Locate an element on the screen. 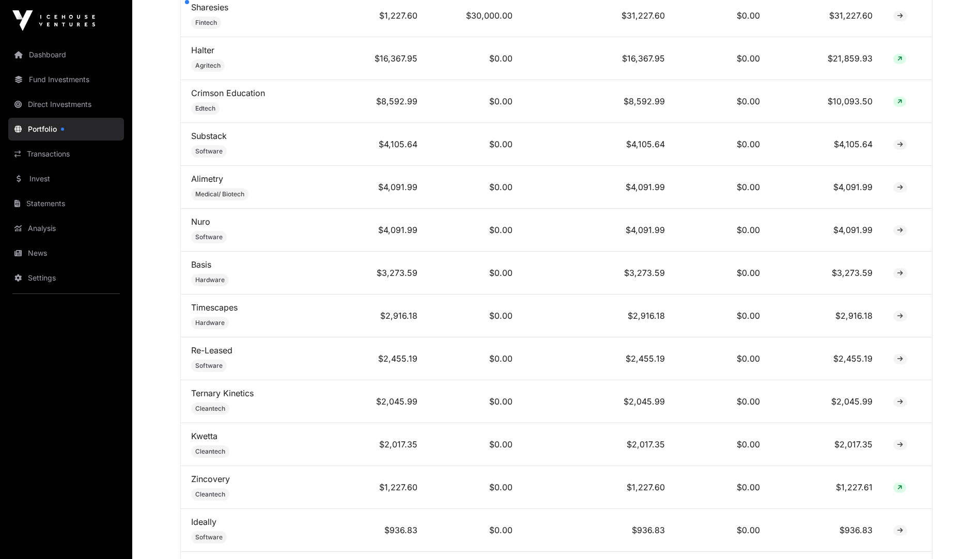 Image resolution: width=980 pixels, height=559 pixels. span: Agritech is located at coordinates (208, 66).